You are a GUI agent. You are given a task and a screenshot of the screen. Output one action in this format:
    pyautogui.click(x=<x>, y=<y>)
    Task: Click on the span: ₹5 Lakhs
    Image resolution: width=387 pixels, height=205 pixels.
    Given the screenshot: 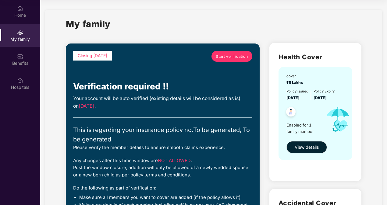 What is the action you would take?
    pyautogui.click(x=296, y=83)
    